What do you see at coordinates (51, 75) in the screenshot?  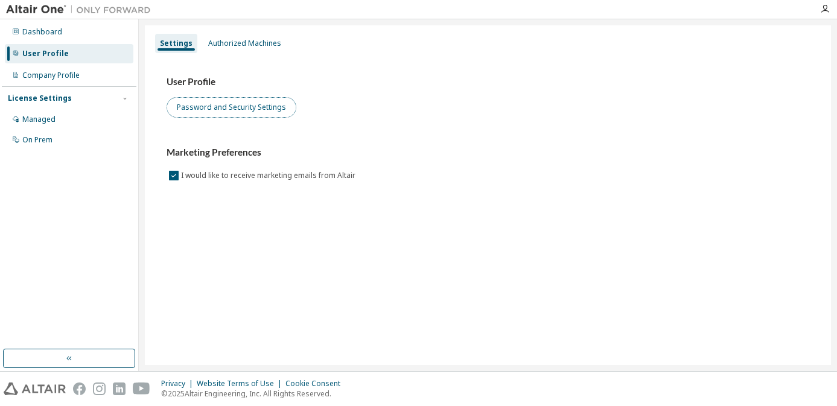 I see `div: Company Profile` at bounding box center [51, 75].